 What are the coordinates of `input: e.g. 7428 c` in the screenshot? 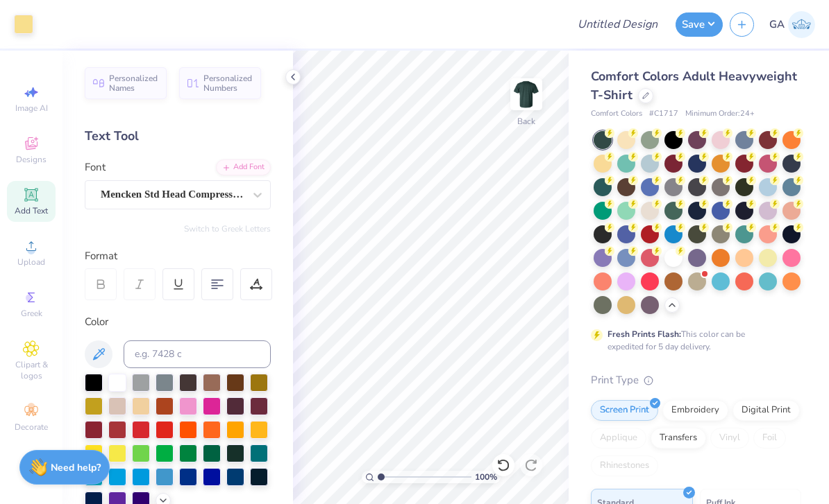 It's located at (197, 355).